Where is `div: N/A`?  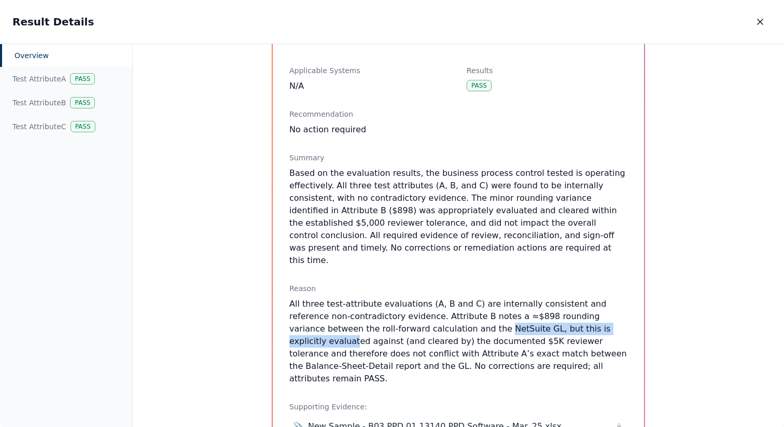
div: N/A is located at coordinates (370, 86).